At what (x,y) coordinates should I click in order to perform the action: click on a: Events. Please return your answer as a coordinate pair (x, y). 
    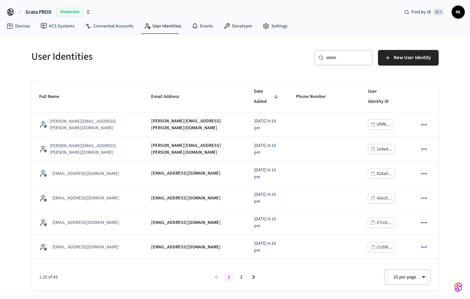
    Looking at the image, I should click on (202, 26).